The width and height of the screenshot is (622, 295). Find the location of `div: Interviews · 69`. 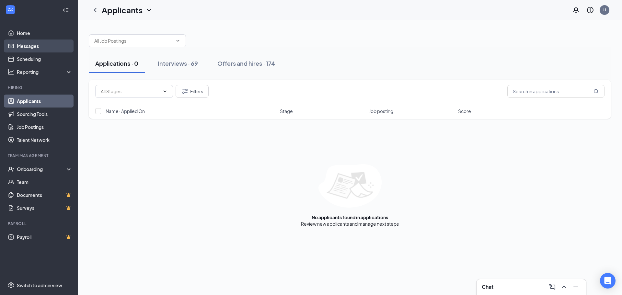

div: Interviews · 69 is located at coordinates (178, 63).